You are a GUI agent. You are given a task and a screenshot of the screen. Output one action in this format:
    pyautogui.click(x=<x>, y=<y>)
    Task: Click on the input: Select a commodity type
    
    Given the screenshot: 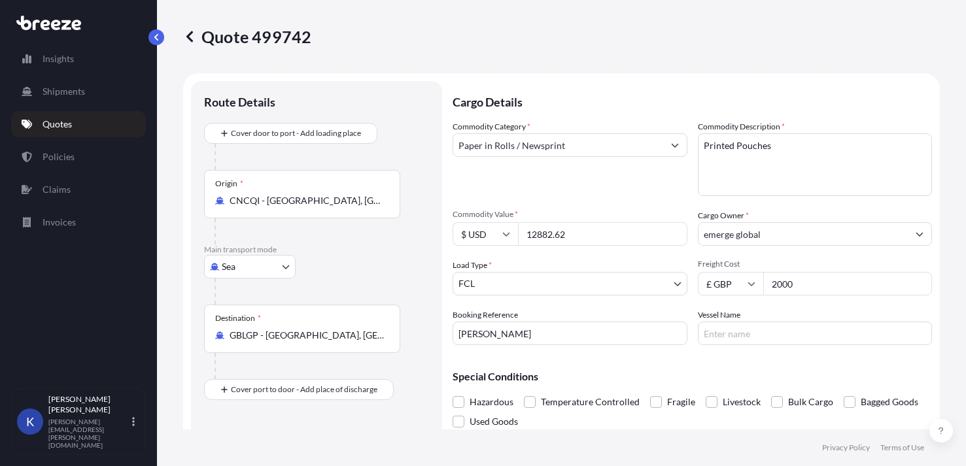 What is the action you would take?
    pyautogui.click(x=558, y=145)
    